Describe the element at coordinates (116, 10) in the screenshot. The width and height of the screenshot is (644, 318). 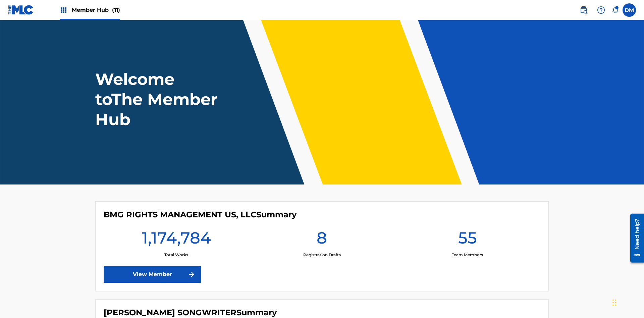
I see `span: (11)` at that location.